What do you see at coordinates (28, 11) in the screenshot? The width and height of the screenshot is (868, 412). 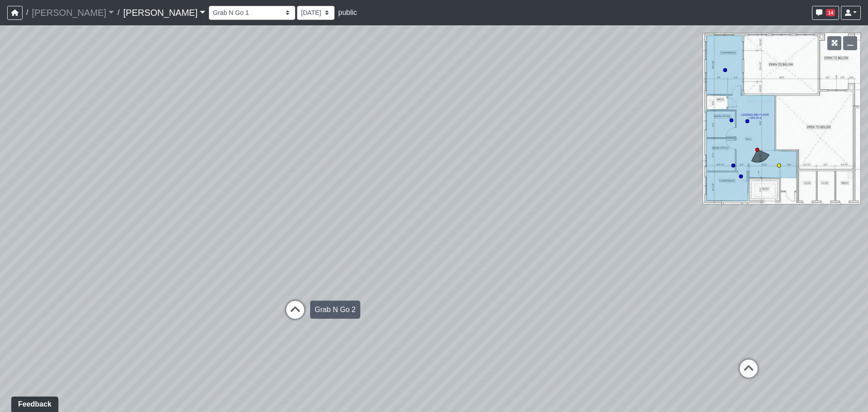 I see `button: Feedback` at bounding box center [28, 11].